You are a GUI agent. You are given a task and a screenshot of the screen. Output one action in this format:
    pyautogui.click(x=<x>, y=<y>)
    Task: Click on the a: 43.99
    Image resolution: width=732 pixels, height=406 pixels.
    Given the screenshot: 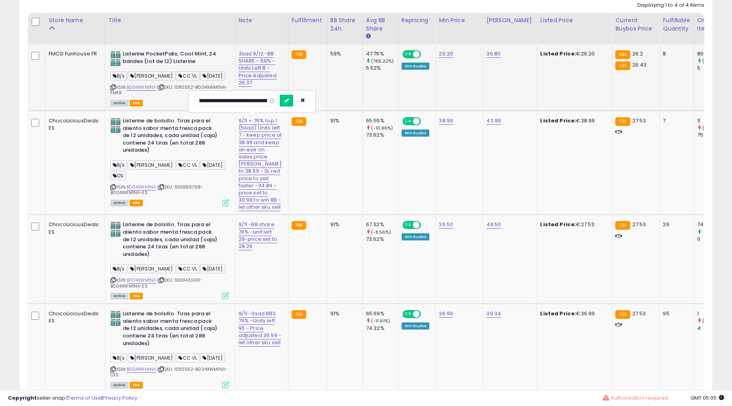 What is the action you would take?
    pyautogui.click(x=493, y=121)
    